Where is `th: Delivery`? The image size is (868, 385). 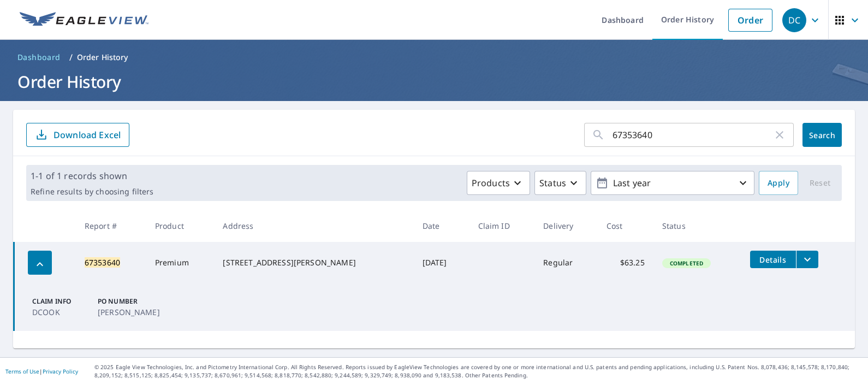
th: Delivery is located at coordinates (566, 226).